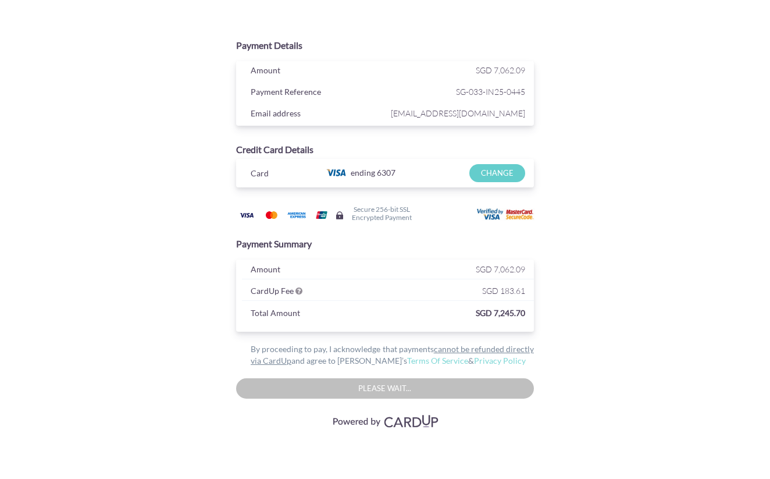 Image resolution: width=770 pixels, height=479 pixels. Describe the element at coordinates (315, 93) in the screenshot. I see `div: Payment Reference` at that location.